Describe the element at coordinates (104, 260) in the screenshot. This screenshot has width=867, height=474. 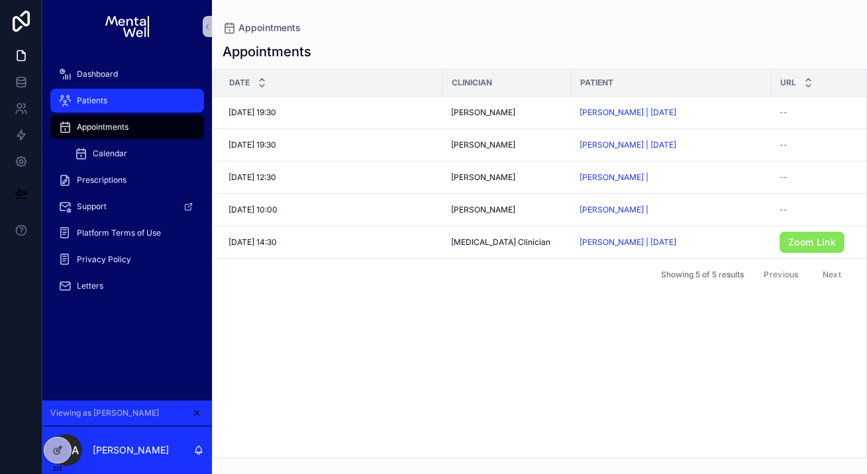
I see `span: Privacy Policy` at that location.